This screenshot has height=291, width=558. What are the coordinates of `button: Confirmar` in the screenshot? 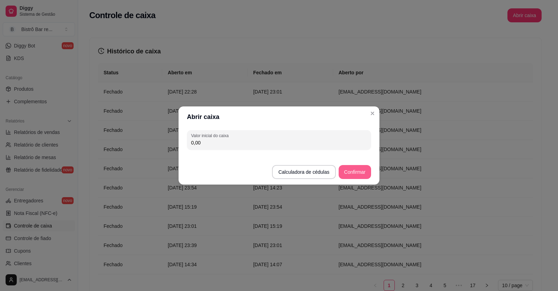 It's located at (355, 172).